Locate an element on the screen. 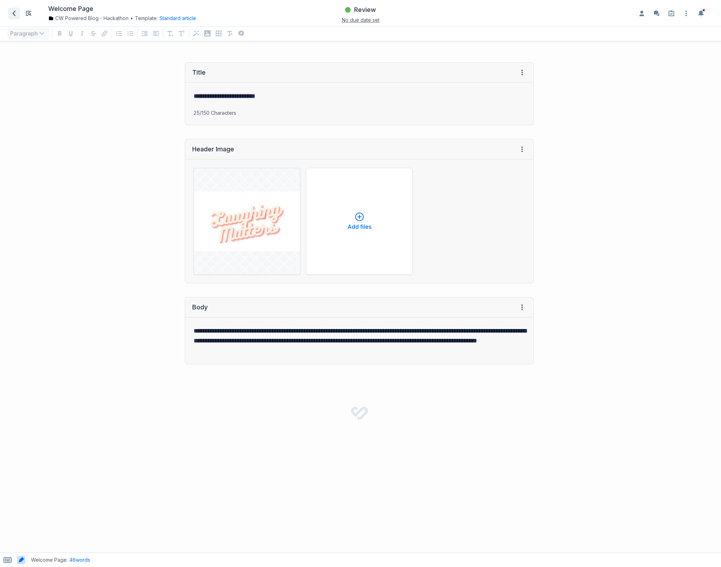  span: Welcome Page is located at coordinates (71, 9).